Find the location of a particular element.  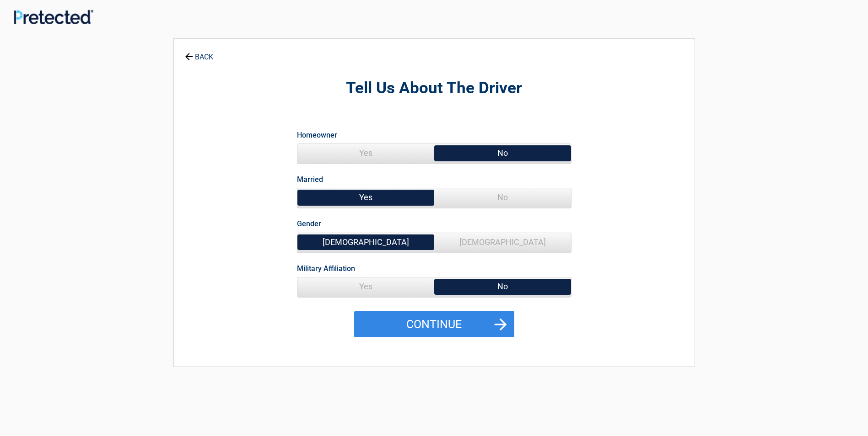

a: BACK is located at coordinates (199, 52).